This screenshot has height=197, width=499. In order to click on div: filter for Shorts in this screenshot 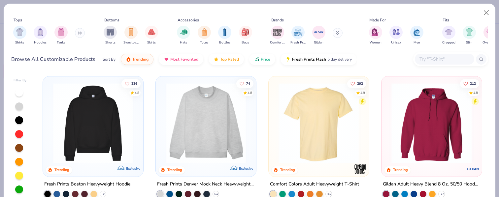, I will do `click(110, 35)`.